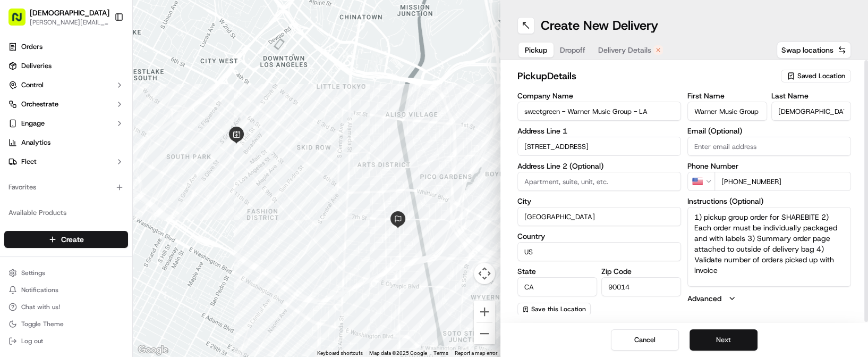 The image size is (868, 357). I want to click on button: Zoom in, so click(484, 312).